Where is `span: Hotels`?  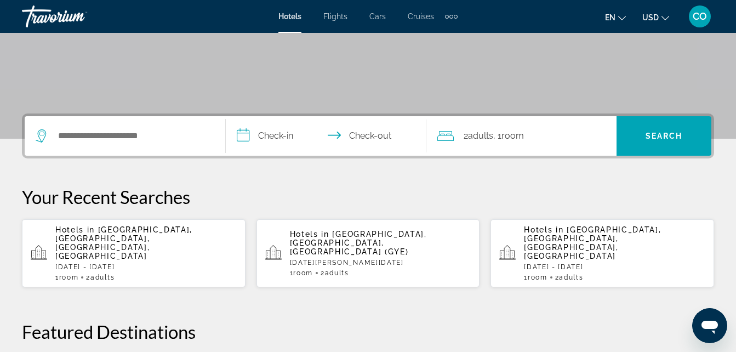 span: Hotels is located at coordinates (290, 16).